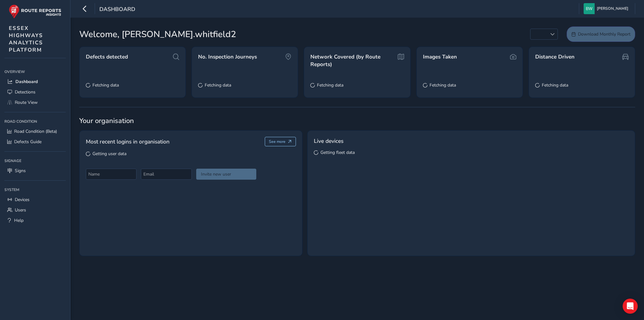 The width and height of the screenshot is (644, 320). Describe the element at coordinates (20, 210) in the screenshot. I see `span: Users` at that location.